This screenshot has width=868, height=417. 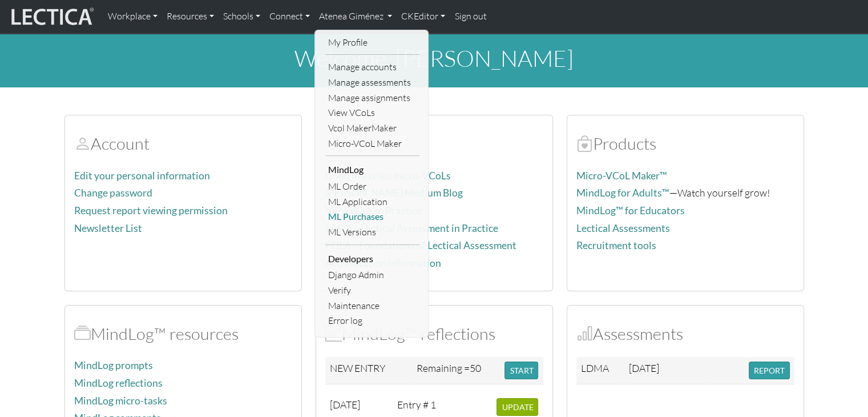 What do you see at coordinates (685, 333) in the screenshot?
I see `h2: Assessments` at bounding box center [685, 333].